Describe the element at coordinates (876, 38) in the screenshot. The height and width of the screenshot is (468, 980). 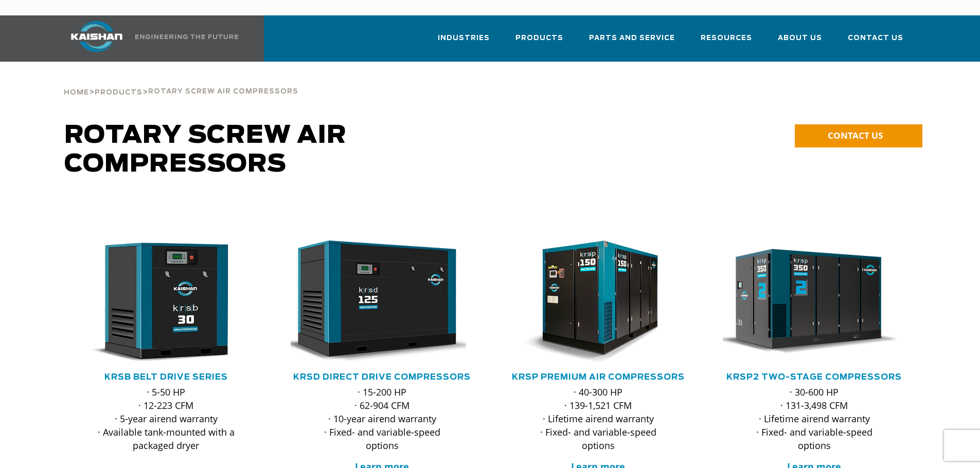
I see `span: Contact Us` at that location.